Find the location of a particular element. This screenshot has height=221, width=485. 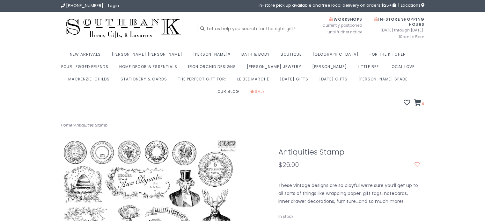

a: For the Kitchen is located at coordinates (389, 56).